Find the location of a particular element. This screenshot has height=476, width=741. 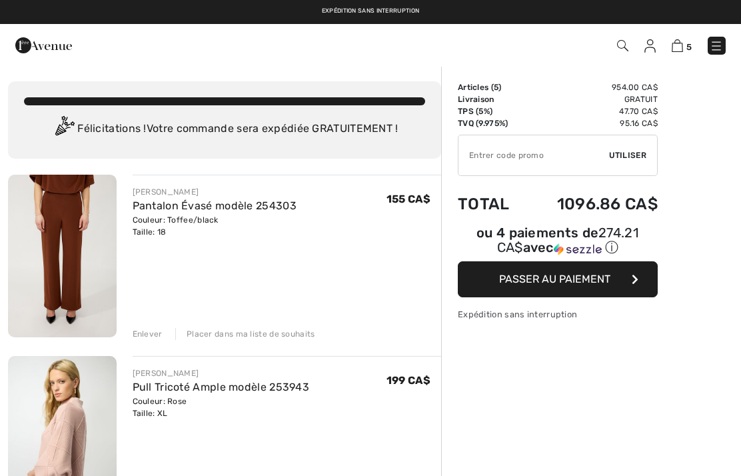

a: Pull Tricoté Ample modèle 253943 is located at coordinates (221, 387).